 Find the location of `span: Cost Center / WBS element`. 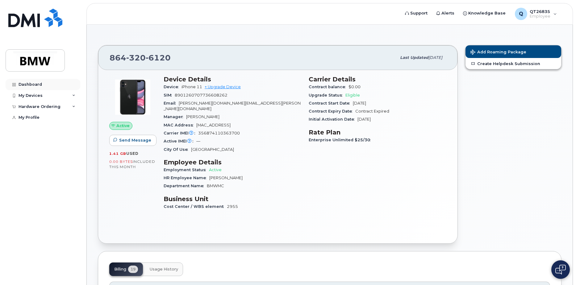

span: Cost Center / WBS element is located at coordinates (195, 206).